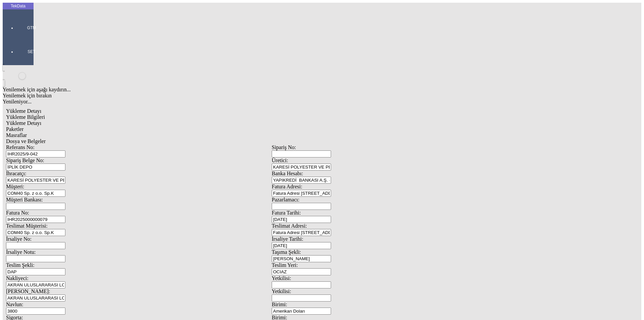 The width and height of the screenshot is (644, 320). Describe the element at coordinates (31, 51) in the screenshot. I see `span: SET` at that location.